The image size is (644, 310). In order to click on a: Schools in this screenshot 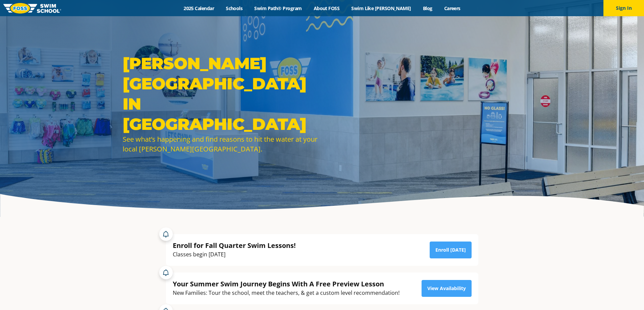, I will do `click(234, 8)`.